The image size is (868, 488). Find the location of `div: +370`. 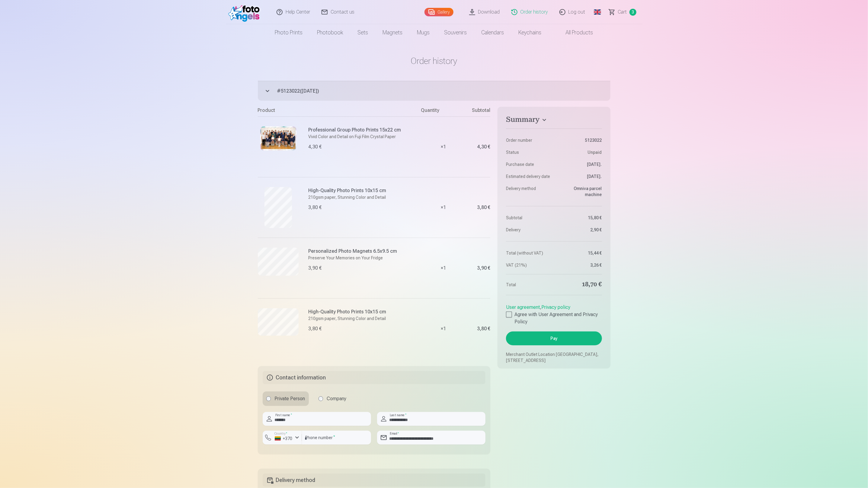

div: +370 is located at coordinates (284, 439).